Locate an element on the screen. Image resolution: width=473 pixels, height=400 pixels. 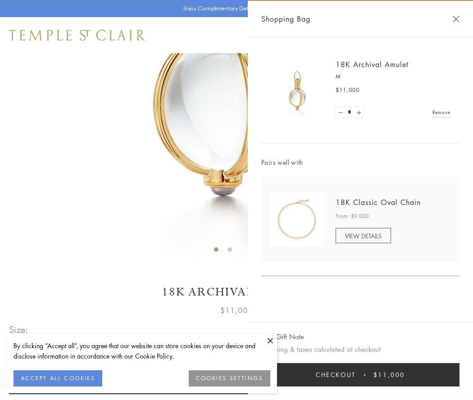
a: 18K Classic Oval Chain is located at coordinates (378, 202).